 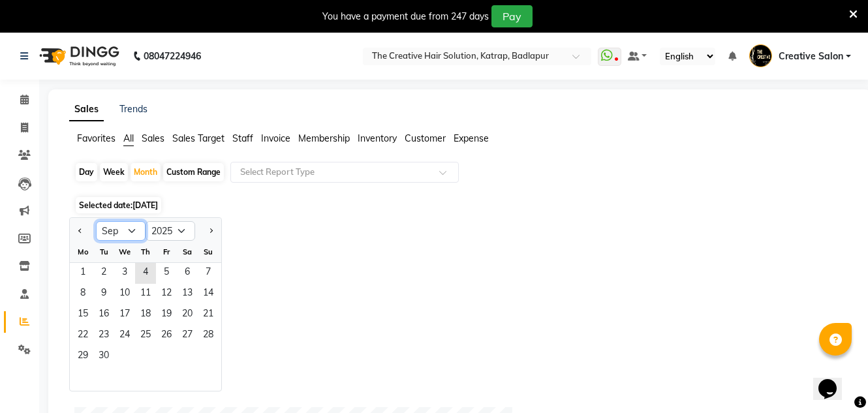 What do you see at coordinates (166, 315) in the screenshot?
I see `span: 19` at bounding box center [166, 315].